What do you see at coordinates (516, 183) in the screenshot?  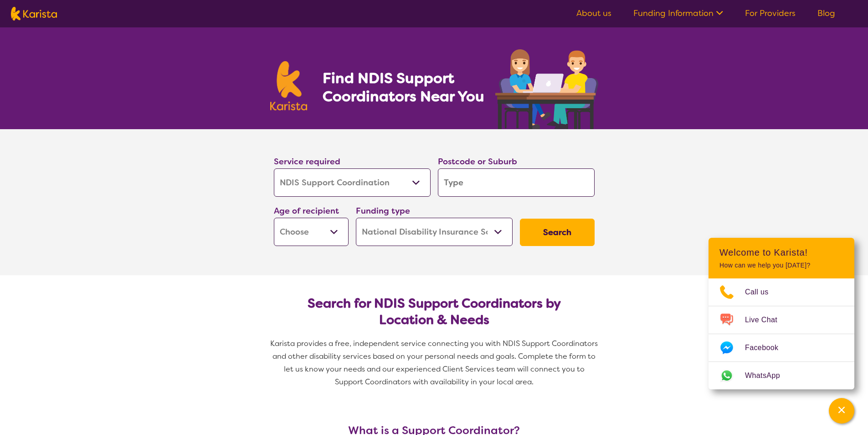 I see `input: Type` at bounding box center [516, 183].